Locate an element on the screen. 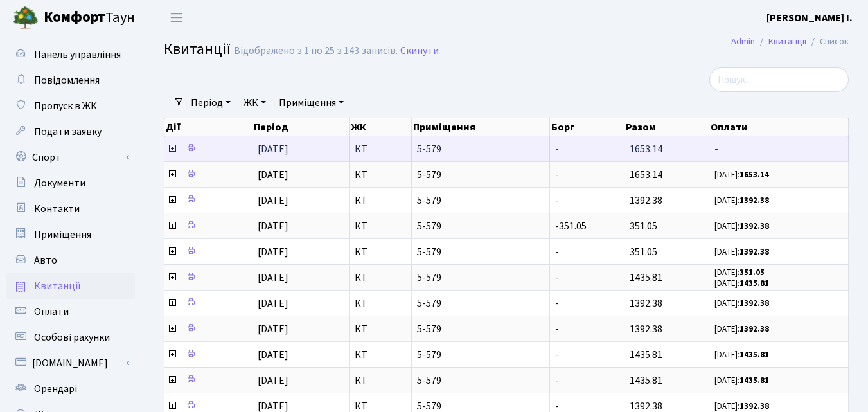  th: Період is located at coordinates (301, 128).